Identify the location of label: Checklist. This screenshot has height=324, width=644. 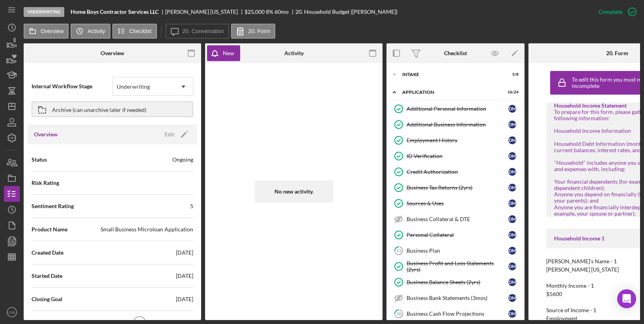
(140, 31).